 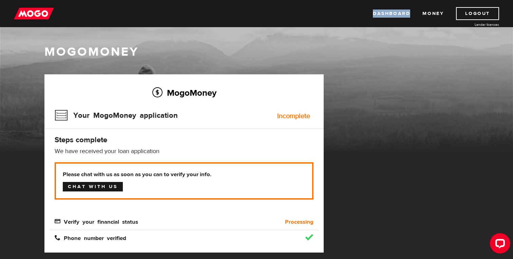 What do you see at coordinates (433, 14) in the screenshot?
I see `a: Money` at bounding box center [433, 14].